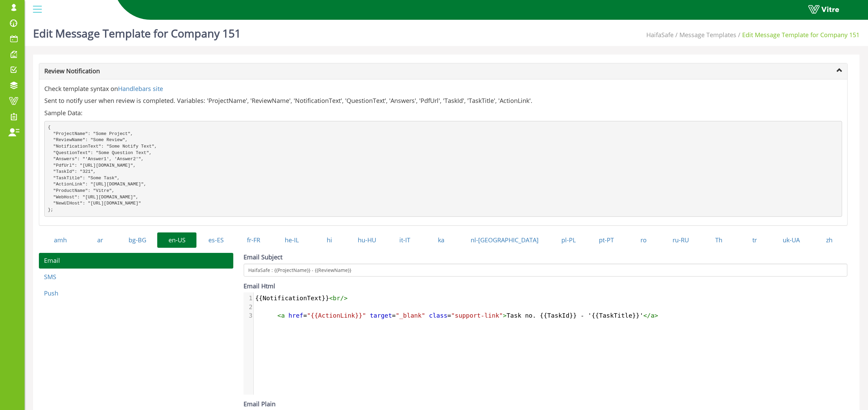 The image size is (868, 410). What do you see at coordinates (72, 71) in the screenshot?
I see `strong: Review Notification` at bounding box center [72, 71].